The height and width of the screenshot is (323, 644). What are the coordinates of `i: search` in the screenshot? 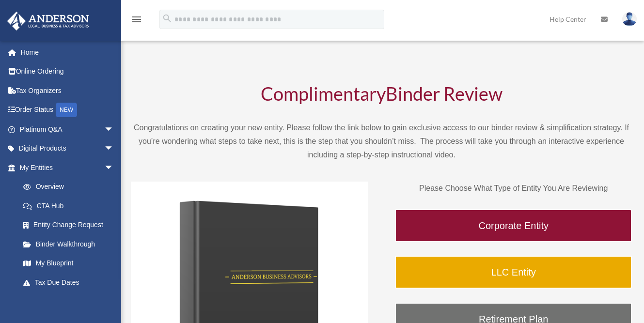 It's located at (167, 19).